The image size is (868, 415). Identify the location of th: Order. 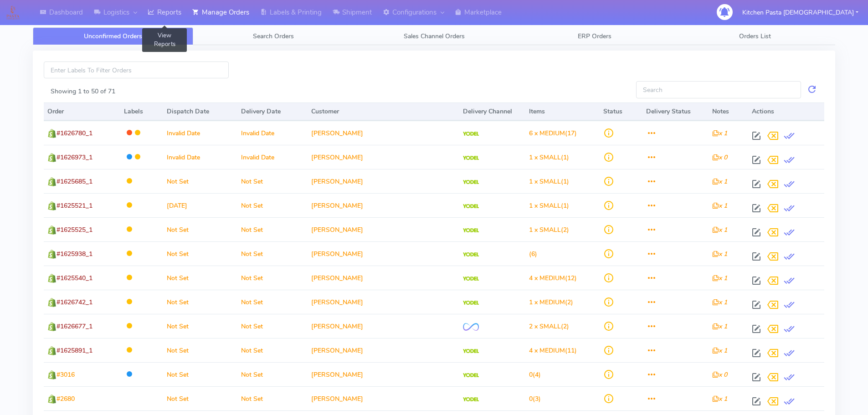
(82, 111).